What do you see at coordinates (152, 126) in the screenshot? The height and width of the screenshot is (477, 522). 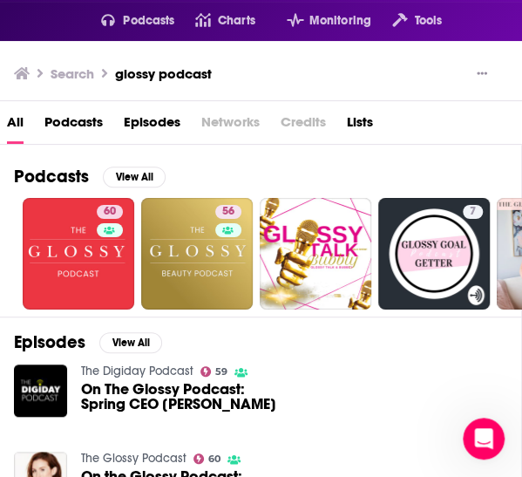 I see `span: Episodes` at bounding box center [152, 126].